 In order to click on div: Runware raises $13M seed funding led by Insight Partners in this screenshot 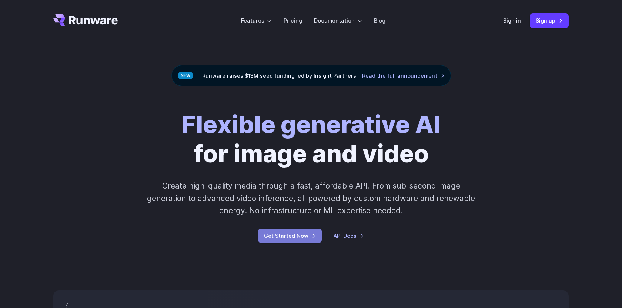, I will do `click(311, 76)`.